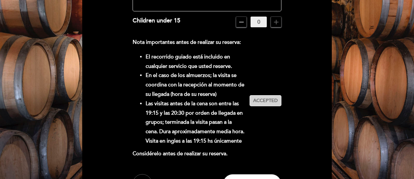 Image resolution: width=414 pixels, height=179 pixels. Describe the element at coordinates (265, 101) in the screenshot. I see `button: Accepted` at that location.